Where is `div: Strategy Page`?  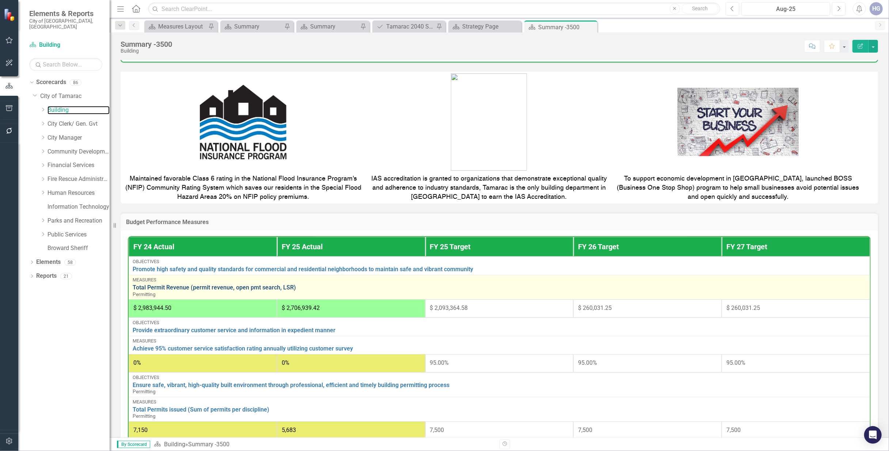 div: Strategy Page is located at coordinates (491, 26).